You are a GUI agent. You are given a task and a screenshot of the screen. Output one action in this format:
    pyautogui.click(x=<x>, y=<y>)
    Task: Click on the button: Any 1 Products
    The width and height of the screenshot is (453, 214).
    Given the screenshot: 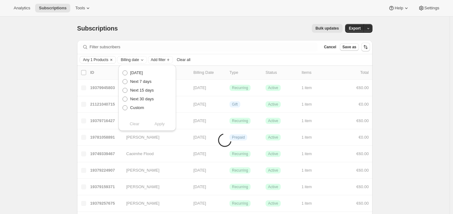 What is the action you would take?
    pyautogui.click(x=94, y=60)
    